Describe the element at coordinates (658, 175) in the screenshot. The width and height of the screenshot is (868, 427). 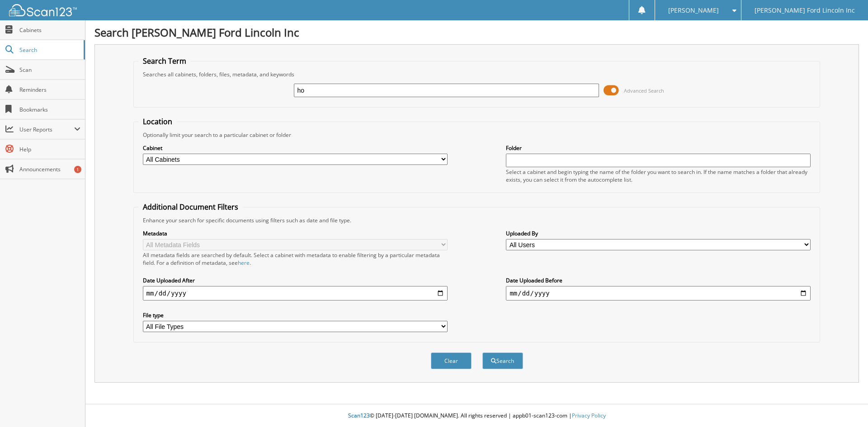
I see `div: Select a cabinet and begin typing the name of the folder you want to search in. If the name match...` at that location.